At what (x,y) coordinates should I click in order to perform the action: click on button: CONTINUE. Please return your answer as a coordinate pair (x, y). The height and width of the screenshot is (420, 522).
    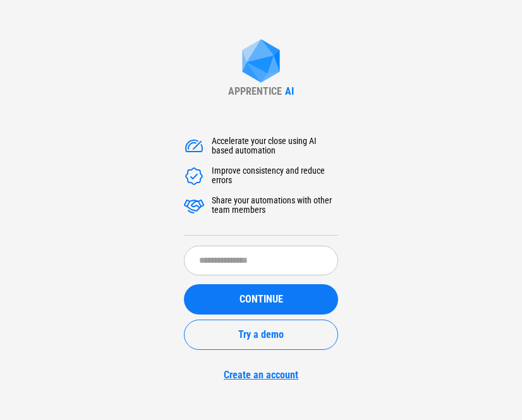
    Looking at the image, I should click on (261, 299).